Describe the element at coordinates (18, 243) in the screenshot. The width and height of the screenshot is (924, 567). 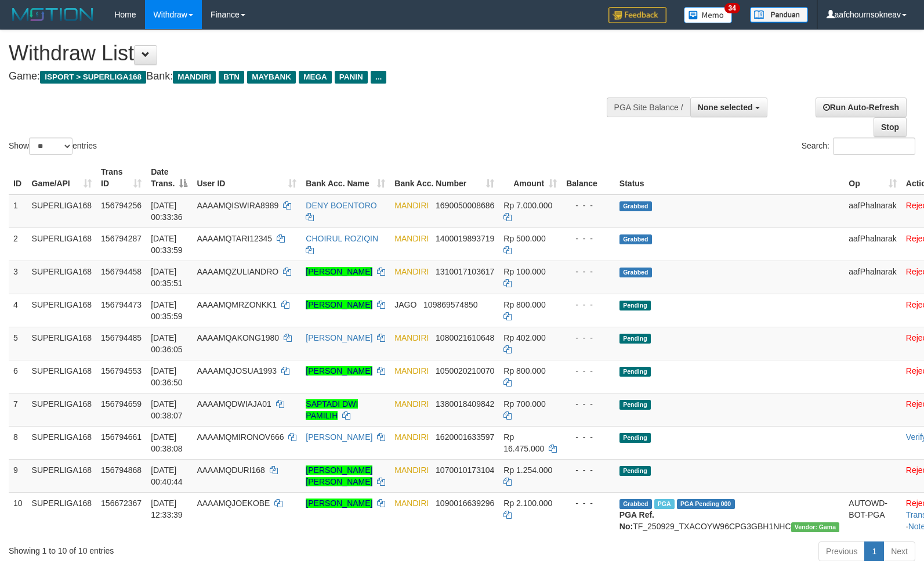
I see `td: 2` at that location.